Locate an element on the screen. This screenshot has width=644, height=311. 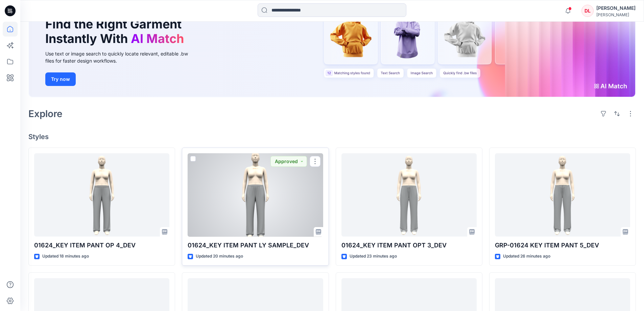
p: Updated 20 minutes ago is located at coordinates (220, 256).